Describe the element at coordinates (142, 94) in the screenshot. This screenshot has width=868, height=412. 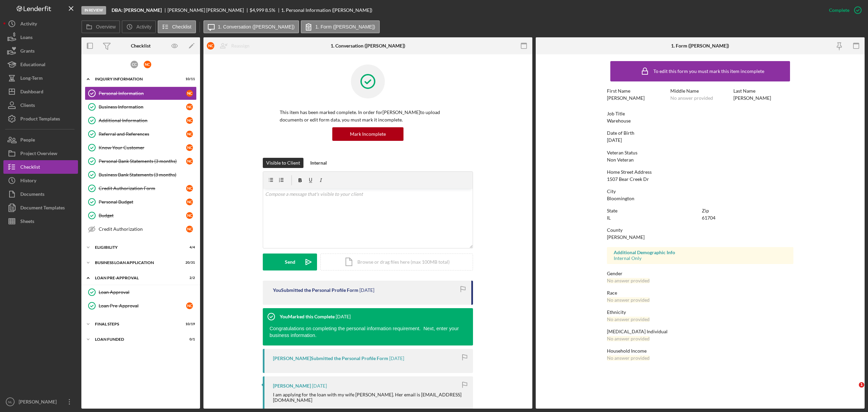
I see `div: Personal Information` at that location.